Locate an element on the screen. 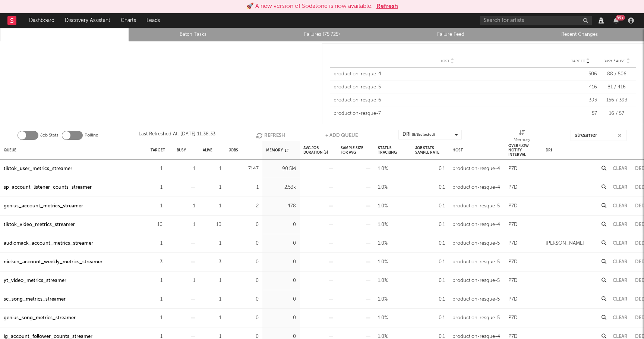 The width and height of the screenshot is (644, 339). div: 2 is located at coordinates (244, 206).